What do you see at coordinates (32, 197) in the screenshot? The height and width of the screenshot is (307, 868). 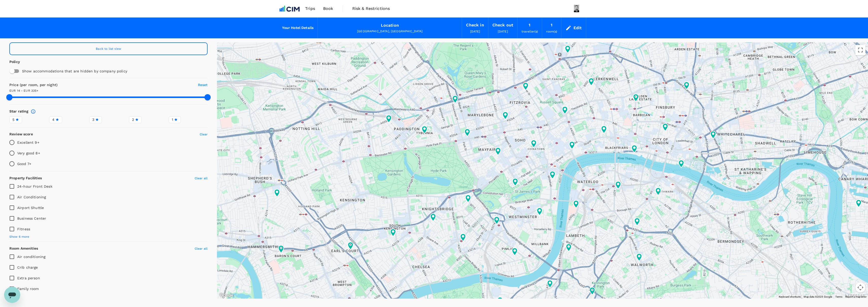 I see `span: Air Conditioning` at bounding box center [32, 197].